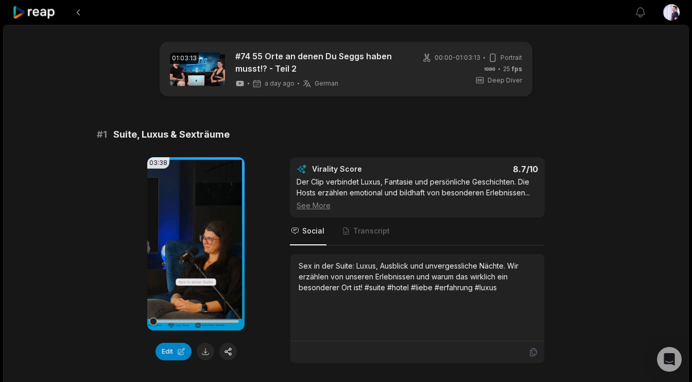 Image resolution: width=692 pixels, height=382 pixels. What do you see at coordinates (513, 69) in the screenshot?
I see `span: 25` at bounding box center [513, 69].